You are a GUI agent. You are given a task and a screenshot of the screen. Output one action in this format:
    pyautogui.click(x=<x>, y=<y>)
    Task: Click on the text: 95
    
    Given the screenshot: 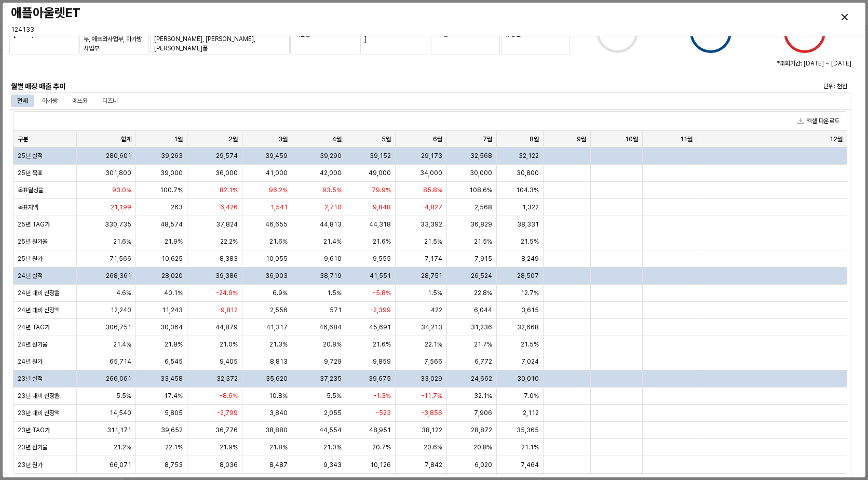 What is the action you would take?
    pyautogui.click(x=711, y=32)
    